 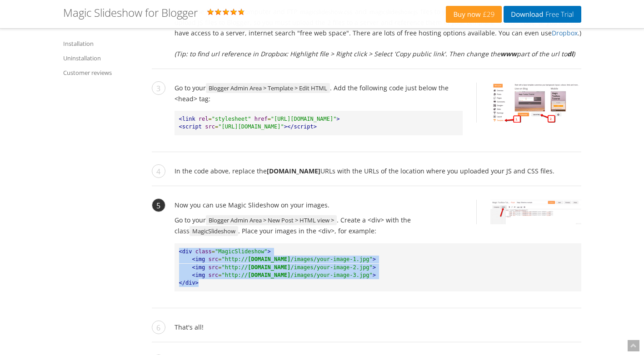 I want to click on h1: Magic Slideshow for Blogger, so click(x=130, y=13).